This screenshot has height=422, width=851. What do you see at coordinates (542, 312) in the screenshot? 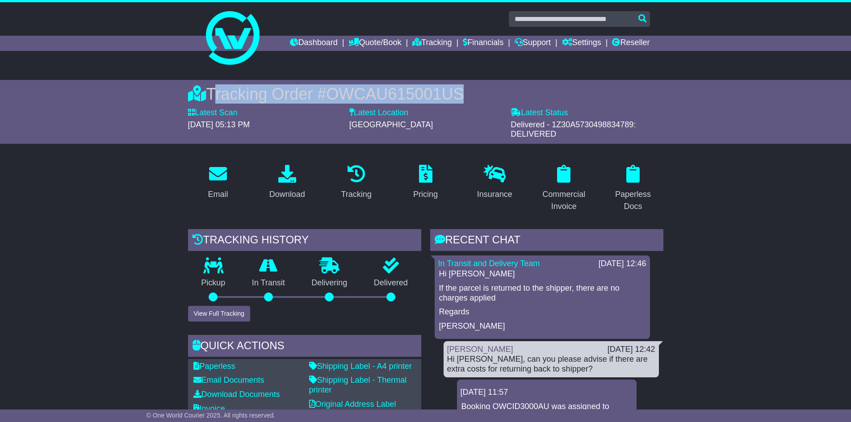
I see `p: Regards` at bounding box center [542, 312].